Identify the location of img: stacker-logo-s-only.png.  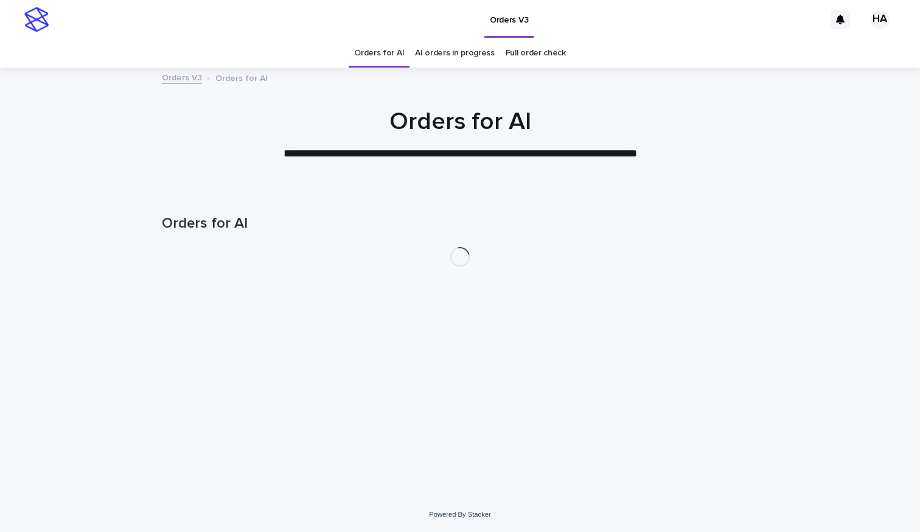
(36, 19).